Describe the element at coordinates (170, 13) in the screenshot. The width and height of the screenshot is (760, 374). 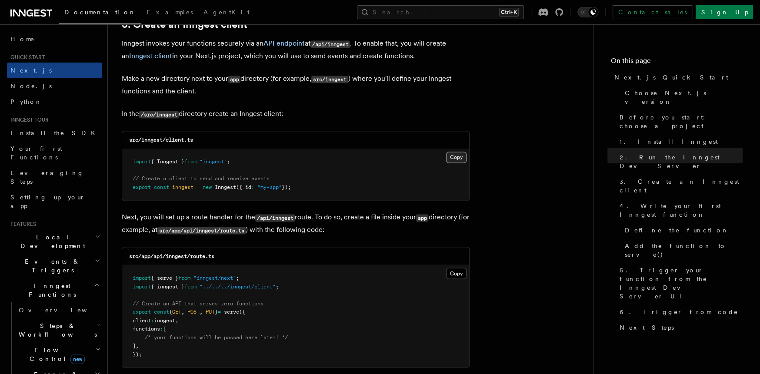
I see `a: Examples` at that location.